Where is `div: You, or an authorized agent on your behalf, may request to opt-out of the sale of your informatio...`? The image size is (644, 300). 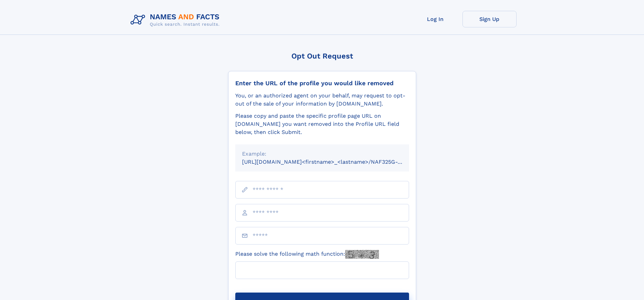 div: You, or an authorized agent on your behalf, may request to opt-out of the sale of your informatio... is located at coordinates (322, 100).